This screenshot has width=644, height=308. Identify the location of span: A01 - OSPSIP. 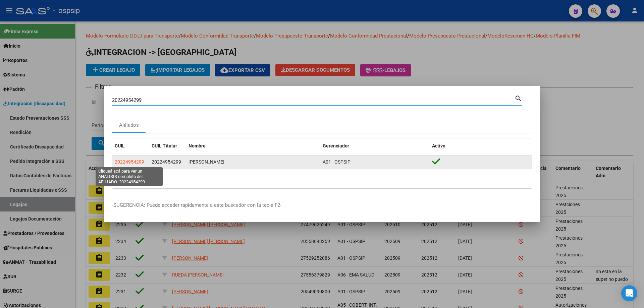
(337, 162).